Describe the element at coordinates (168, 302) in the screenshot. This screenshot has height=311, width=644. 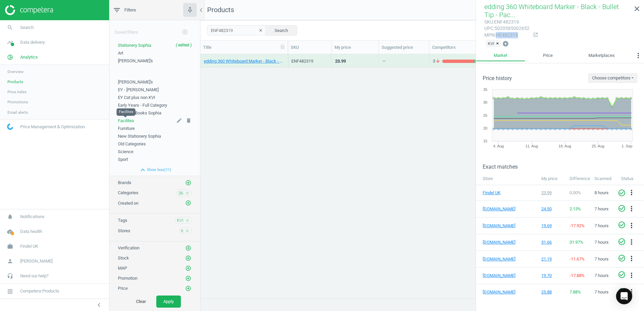
I see `button: Apply` at that location.